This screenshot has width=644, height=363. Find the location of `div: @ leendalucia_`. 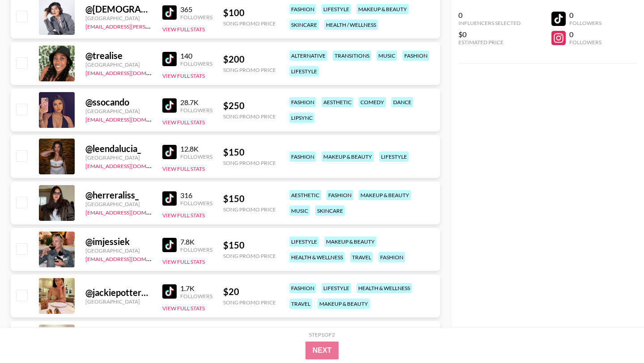

div: @ leendalucia_ is located at coordinates (118, 148).